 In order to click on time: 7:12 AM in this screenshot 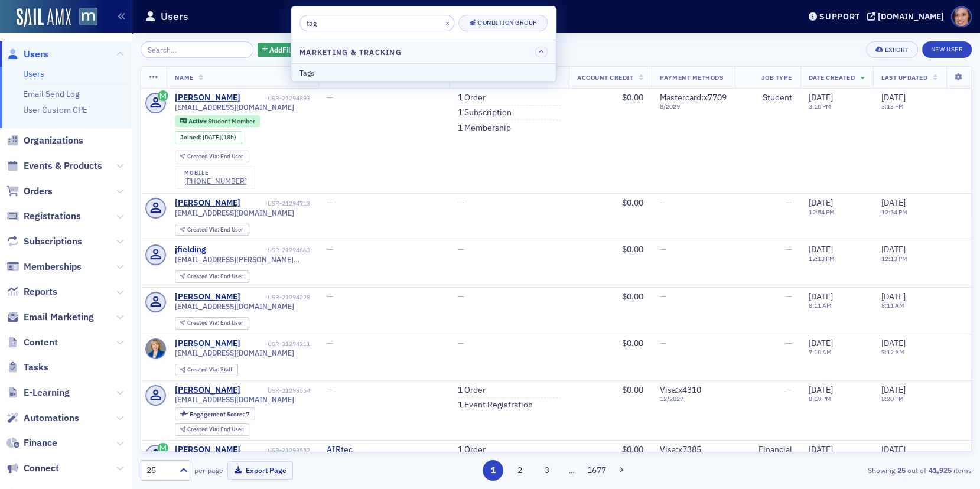, I will do `click(893, 352)`.